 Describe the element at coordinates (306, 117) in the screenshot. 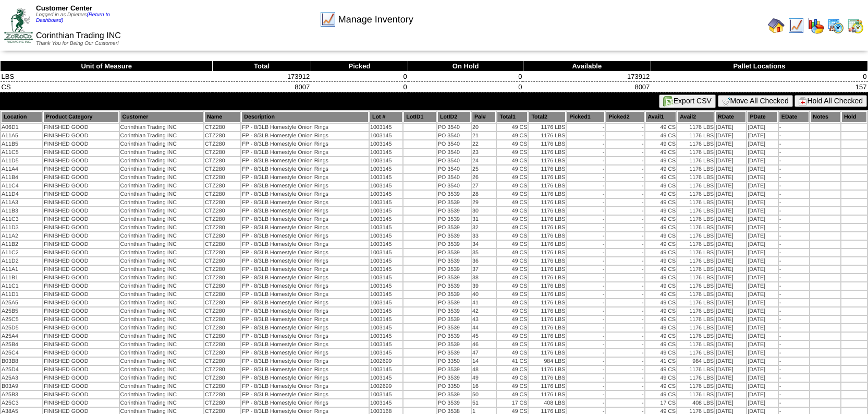

I see `th: Description` at that location.